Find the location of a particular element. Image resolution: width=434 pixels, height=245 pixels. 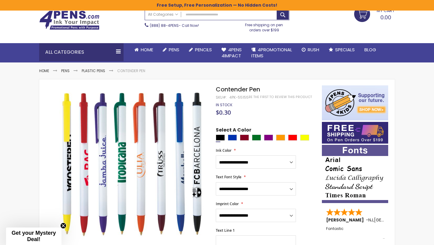

strong: SKU is located at coordinates (221, 97).